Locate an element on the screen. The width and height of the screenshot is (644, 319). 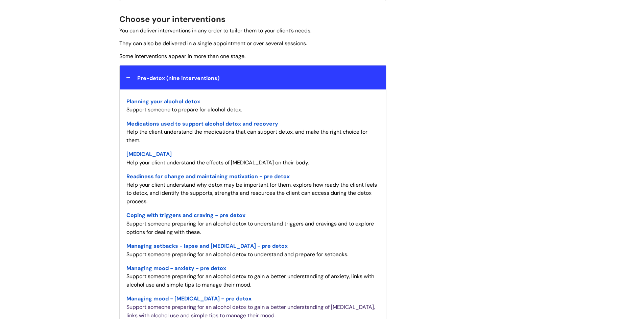
span: You can deliver interventions in any order to tailor them to your client’s needs. is located at coordinates (216, 30).